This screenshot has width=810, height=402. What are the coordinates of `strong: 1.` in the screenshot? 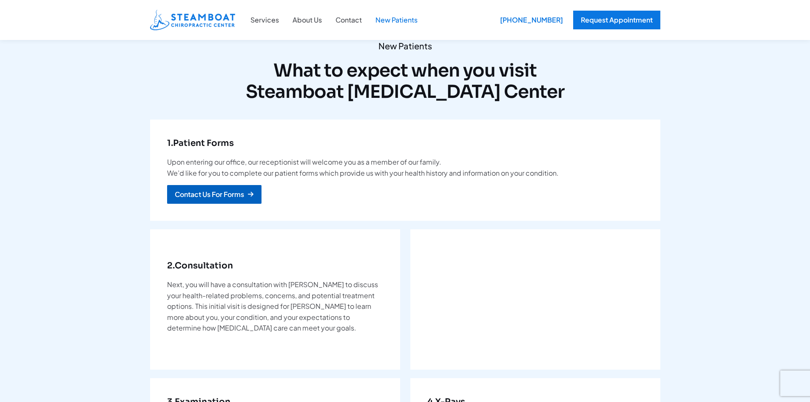 It's located at (170, 143).